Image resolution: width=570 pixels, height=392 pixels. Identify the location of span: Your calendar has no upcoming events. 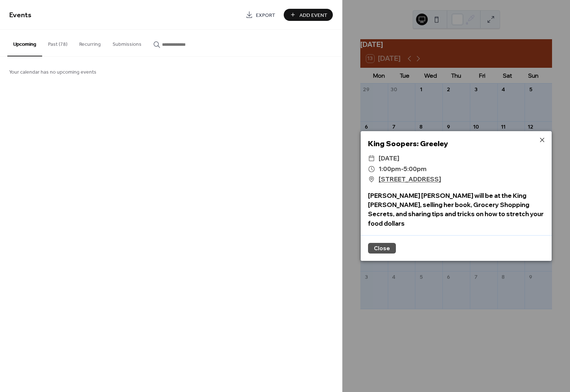
(53, 72).